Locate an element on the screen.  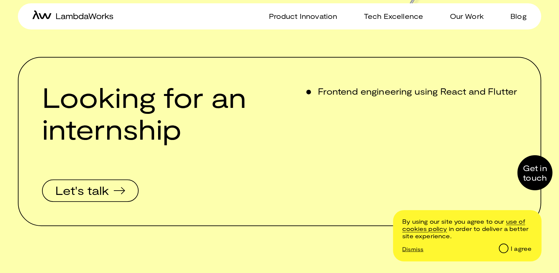
button: Let's talk is located at coordinates (90, 191).